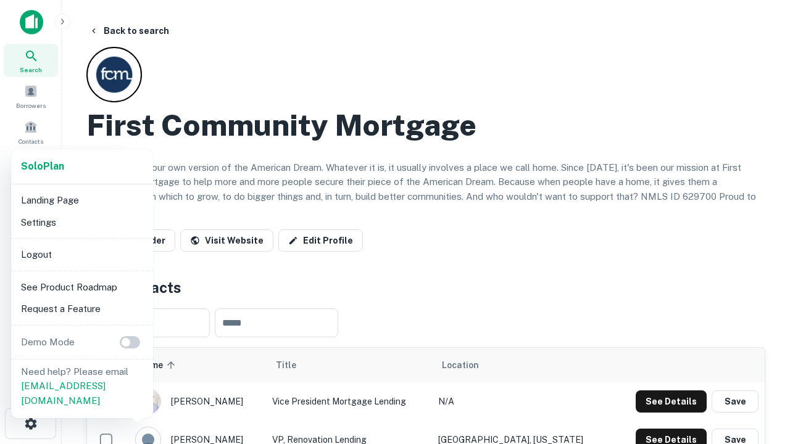 This screenshot has width=790, height=444. I want to click on li: Logout, so click(82, 255).